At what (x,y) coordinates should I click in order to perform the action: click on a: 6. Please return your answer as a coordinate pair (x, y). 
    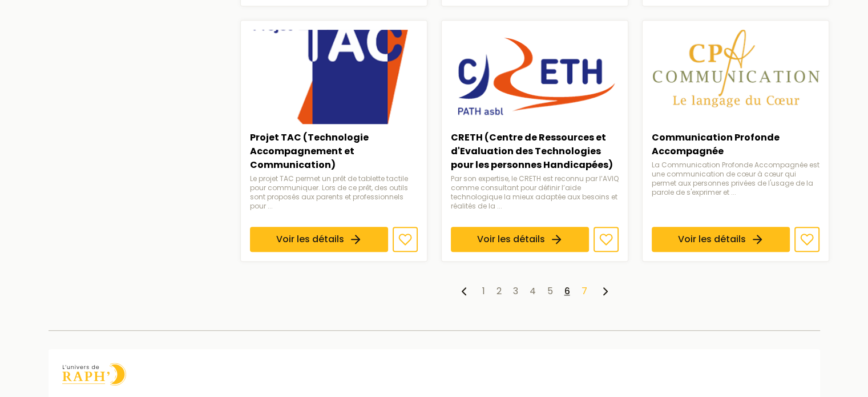
    Looking at the image, I should click on (568, 291).